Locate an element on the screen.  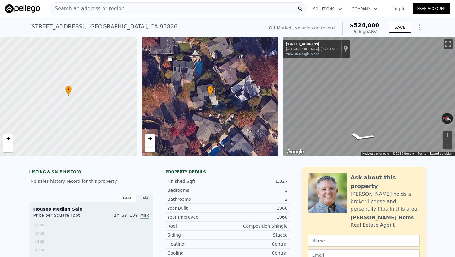
button: Zoom out is located at coordinates (447, 145).